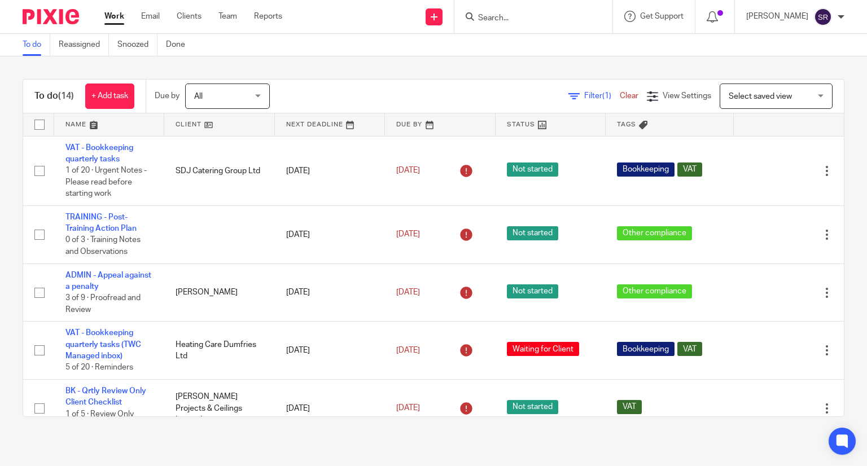 The width and height of the screenshot is (867, 466). Describe the element at coordinates (99, 368) in the screenshot. I see `span: 5 of 20 · Reminders` at that location.